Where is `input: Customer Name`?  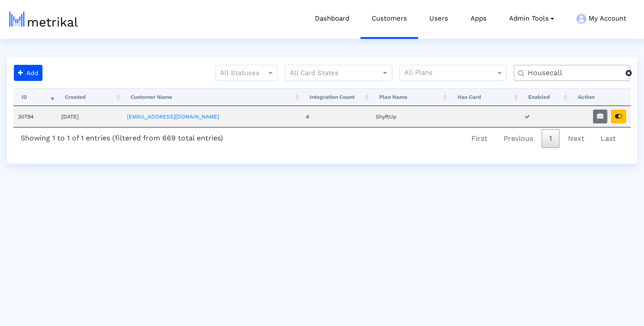
input: Customer Name is located at coordinates (573, 73).